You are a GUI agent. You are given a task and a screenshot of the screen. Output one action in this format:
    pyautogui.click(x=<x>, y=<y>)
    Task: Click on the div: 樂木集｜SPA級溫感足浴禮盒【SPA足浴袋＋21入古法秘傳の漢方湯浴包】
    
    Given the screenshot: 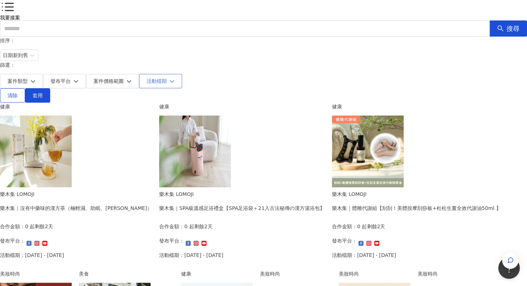 What is the action you would take?
    pyautogui.click(x=242, y=208)
    